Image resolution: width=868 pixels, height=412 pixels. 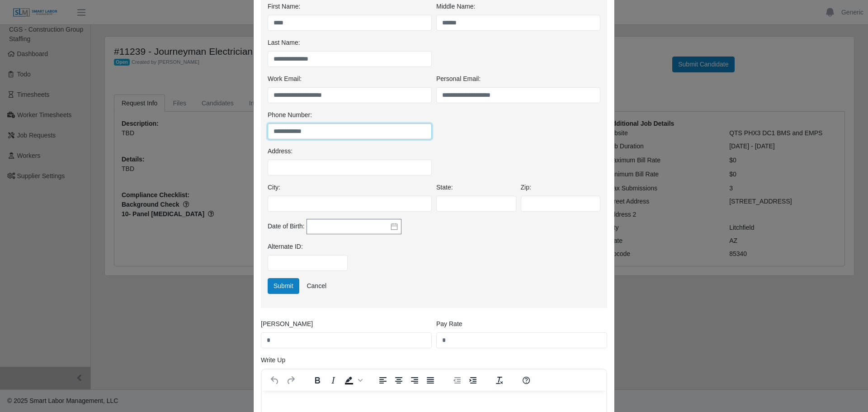 What do you see at coordinates (274, 187) in the screenshot?
I see `label: City:` at bounding box center [274, 187].